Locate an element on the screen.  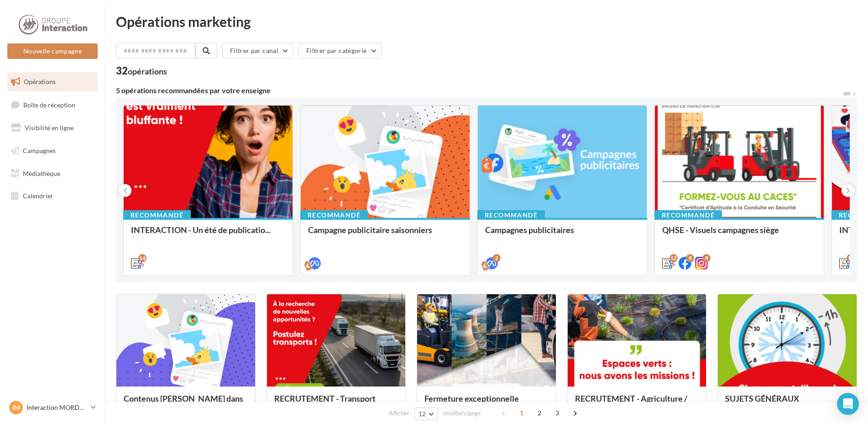
span: 1 is located at coordinates (522, 413).